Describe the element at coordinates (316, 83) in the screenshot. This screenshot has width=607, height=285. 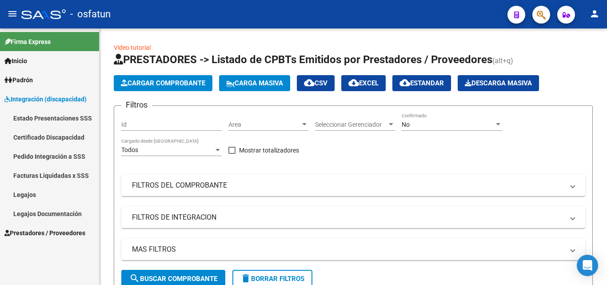
I see `button: CSV` at that location.